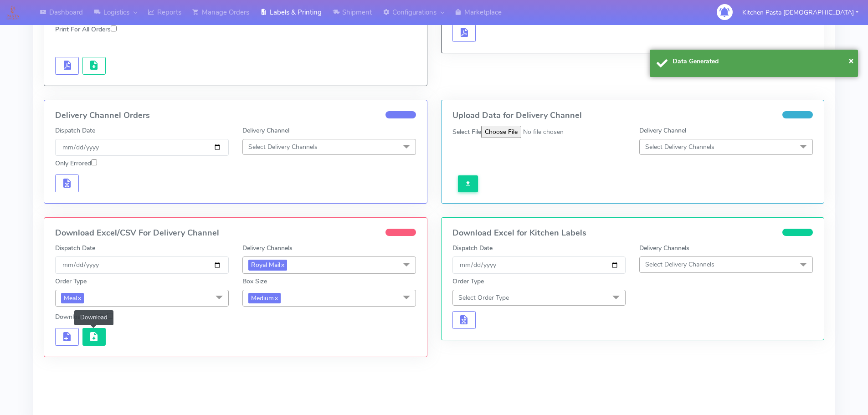 The image size is (868, 415). Describe the element at coordinates (86, 30) in the screenshot. I see `label: Print For All Orders` at that location.